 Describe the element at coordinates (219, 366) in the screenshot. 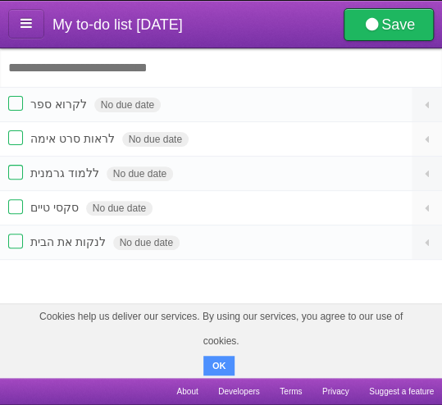

I see `button: OK` at that location.